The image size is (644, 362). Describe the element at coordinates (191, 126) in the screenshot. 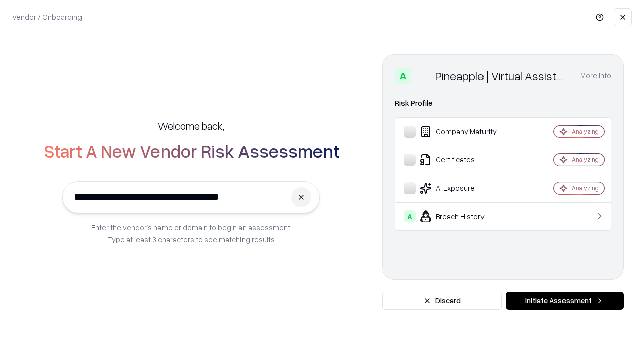

I see `h5: Welcome back,` at that location.